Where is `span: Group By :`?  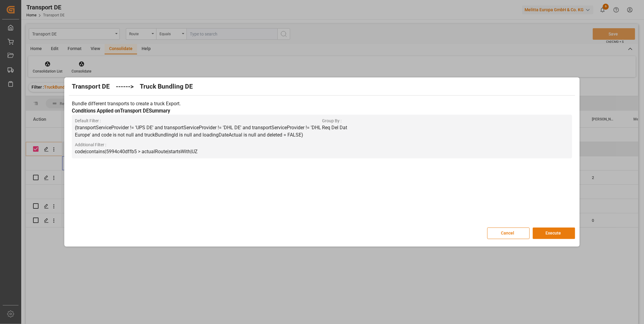 span: Group By : is located at coordinates (445, 121).